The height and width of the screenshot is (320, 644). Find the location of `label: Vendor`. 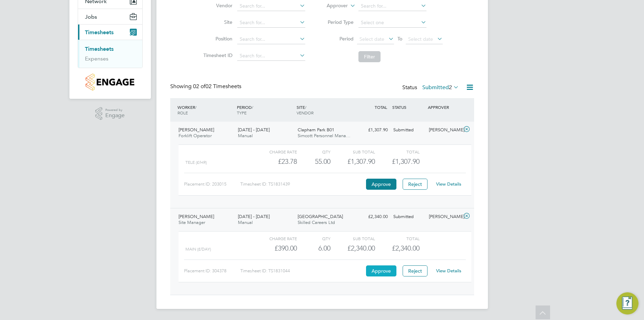

label: Vendor is located at coordinates (217, 6).